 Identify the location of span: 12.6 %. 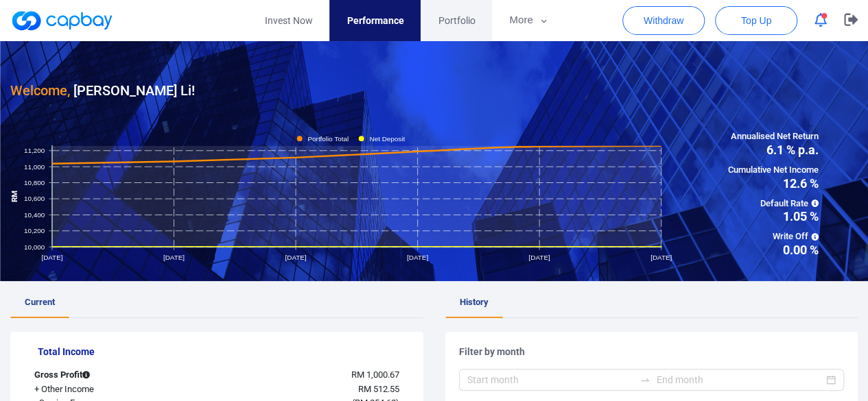
(773, 184).